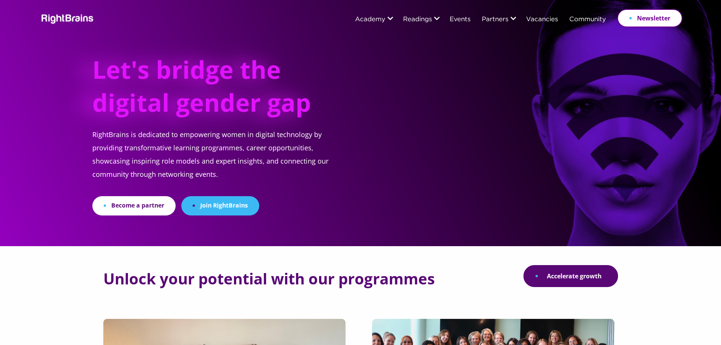  What do you see at coordinates (649, 18) in the screenshot?
I see `a: Newsletter` at bounding box center [649, 18].